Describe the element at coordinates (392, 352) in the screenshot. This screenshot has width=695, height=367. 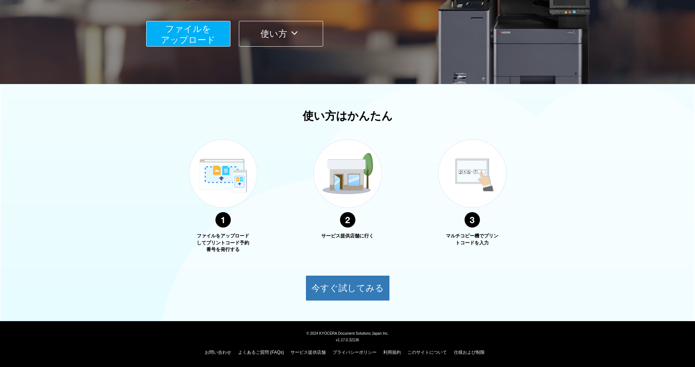
I see `a: 利用規約` at that location.